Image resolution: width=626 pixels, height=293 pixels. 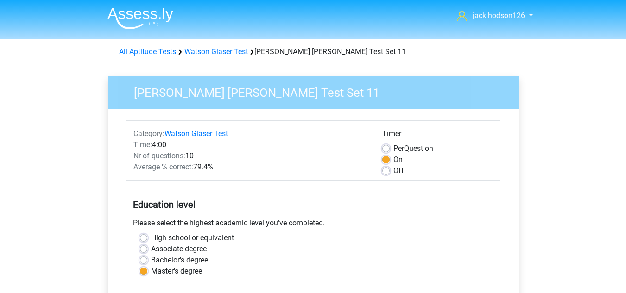 What do you see at coordinates (163, 167) in the screenshot?
I see `span: Average % correct:` at bounding box center [163, 167].